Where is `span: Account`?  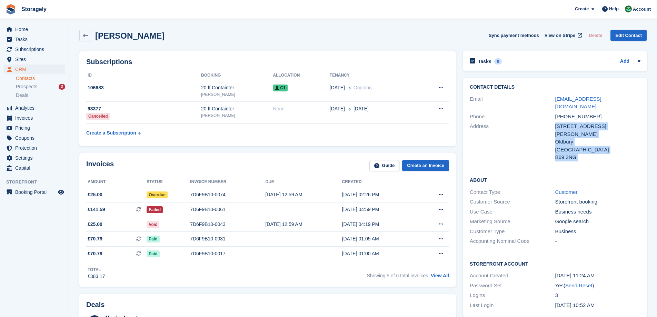
span: Account is located at coordinates (642, 9).